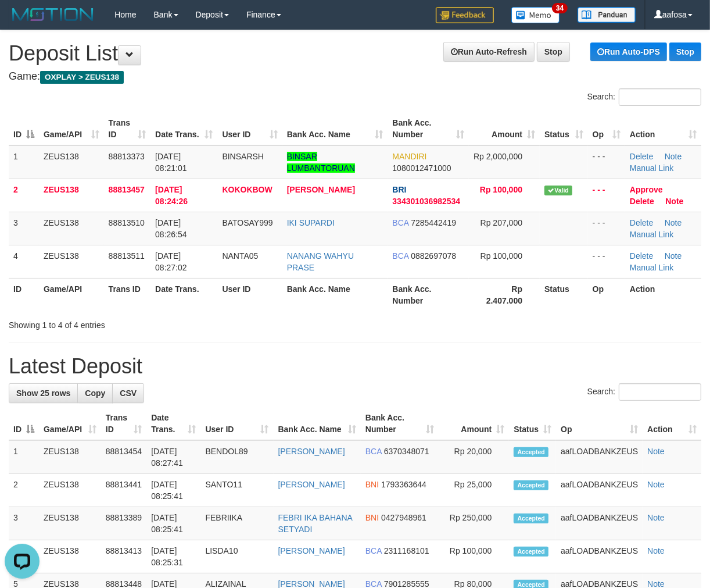  I want to click on a: IKI SUPARDI, so click(311, 223).